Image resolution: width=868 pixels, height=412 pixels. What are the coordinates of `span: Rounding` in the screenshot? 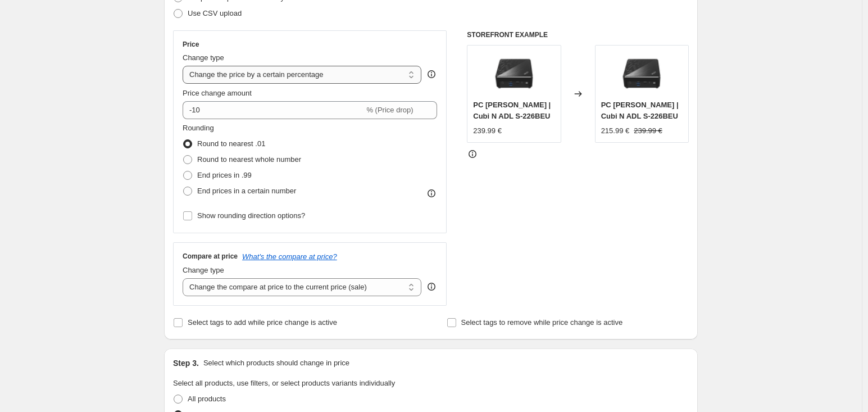 It's located at (198, 127).